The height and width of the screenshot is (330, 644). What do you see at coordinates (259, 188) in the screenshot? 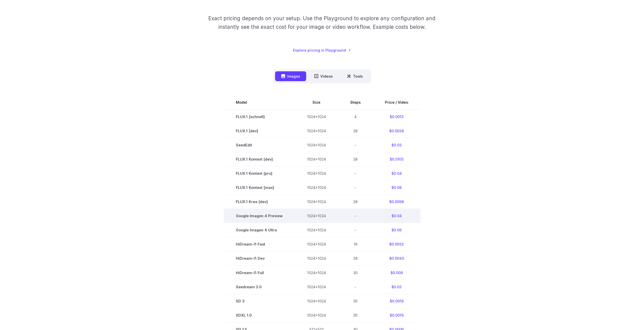
I see `td: FLUX.1 Kontext [max]` at bounding box center [259, 188].